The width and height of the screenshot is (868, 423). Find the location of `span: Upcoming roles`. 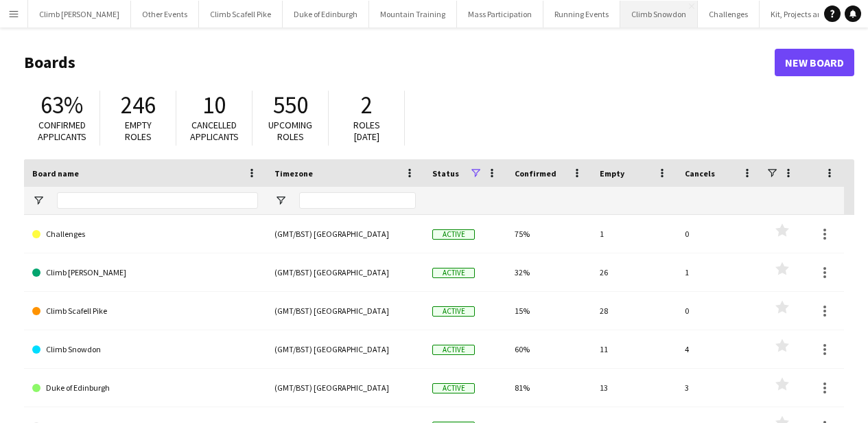

span: Upcoming roles is located at coordinates (291, 130).